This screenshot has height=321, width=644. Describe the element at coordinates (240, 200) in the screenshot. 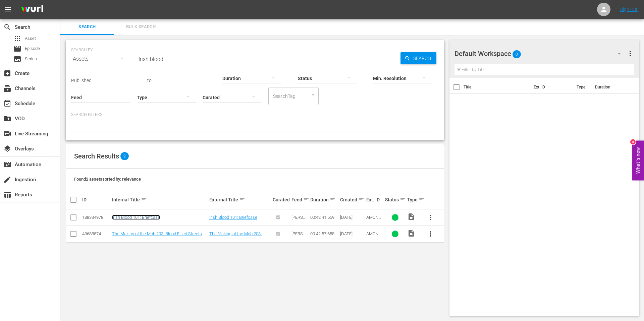

I see `div: External Title` at that location.